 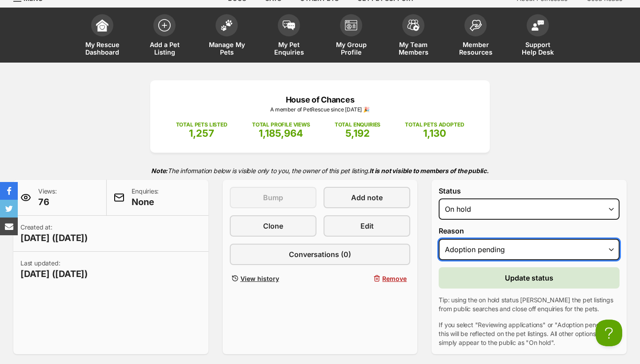 What do you see at coordinates (358, 125) in the screenshot?
I see `p: TOTAL ENQUIRIES` at bounding box center [358, 125].